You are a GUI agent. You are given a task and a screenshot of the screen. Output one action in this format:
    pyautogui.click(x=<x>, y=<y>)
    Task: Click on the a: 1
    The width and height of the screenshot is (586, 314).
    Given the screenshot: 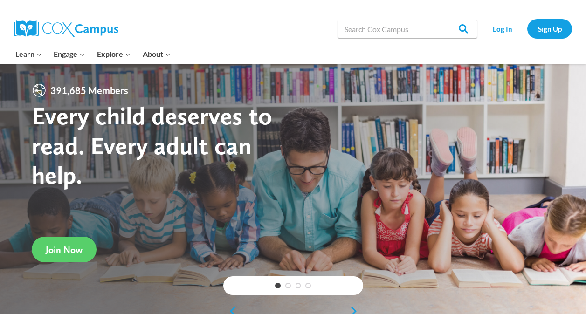 What is the action you would take?
    pyautogui.click(x=278, y=286)
    